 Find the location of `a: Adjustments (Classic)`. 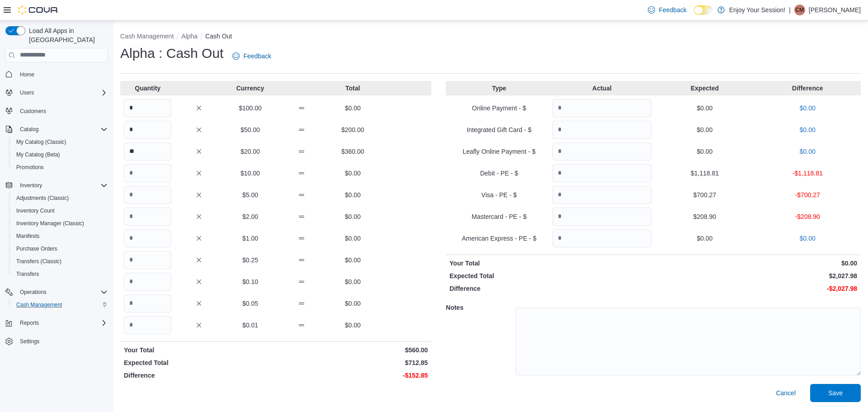

a: Adjustments (Classic) is located at coordinates (43, 198).